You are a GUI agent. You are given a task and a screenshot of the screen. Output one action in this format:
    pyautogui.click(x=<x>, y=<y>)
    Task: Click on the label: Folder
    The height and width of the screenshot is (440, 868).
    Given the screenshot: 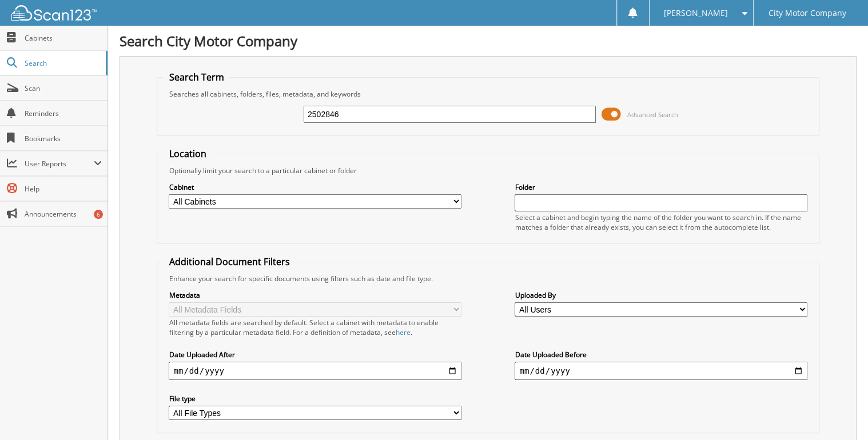 What is the action you would take?
    pyautogui.click(x=660, y=187)
    